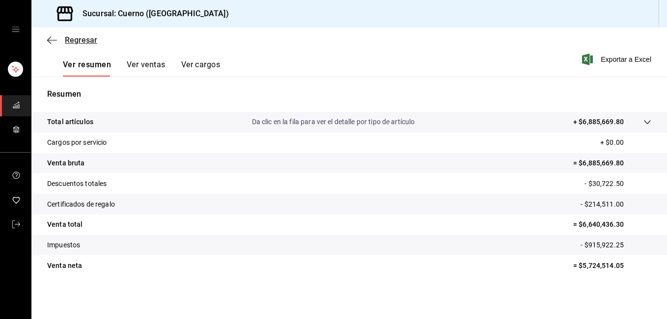 This screenshot has width=667, height=319. Describe the element at coordinates (333, 122) in the screenshot. I see `p: Da clic en la fila para ver el detalle por tipo de artículo` at that location.